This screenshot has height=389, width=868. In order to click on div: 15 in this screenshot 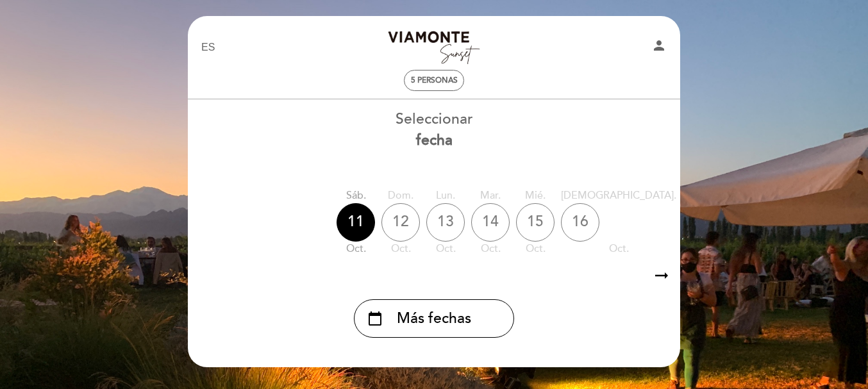, I will do `click(535, 222)`.